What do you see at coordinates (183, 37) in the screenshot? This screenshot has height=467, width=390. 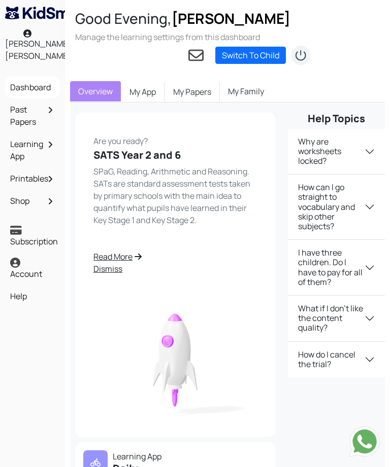 I see `h3: Manage the learning settings from this dashboard` at bounding box center [183, 37].